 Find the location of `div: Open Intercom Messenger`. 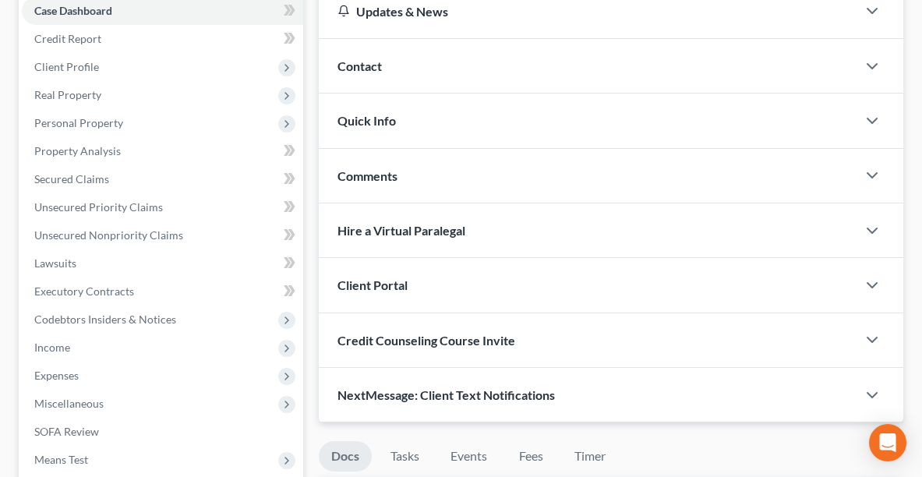

div: Open Intercom Messenger is located at coordinates (888, 443).